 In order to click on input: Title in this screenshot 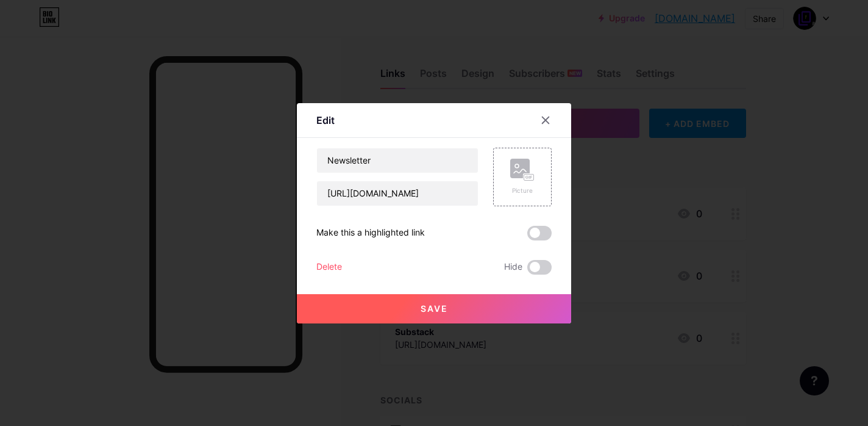, I will do `click(398, 160)`.